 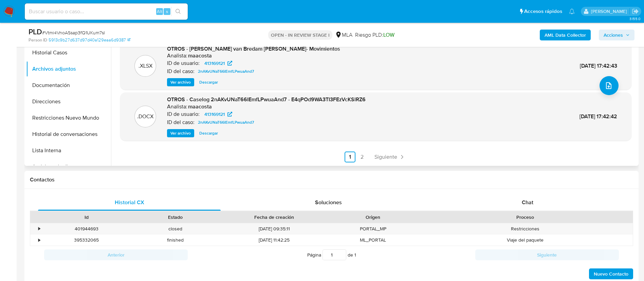 I want to click on button: AML Data Collector, so click(x=566, y=35).